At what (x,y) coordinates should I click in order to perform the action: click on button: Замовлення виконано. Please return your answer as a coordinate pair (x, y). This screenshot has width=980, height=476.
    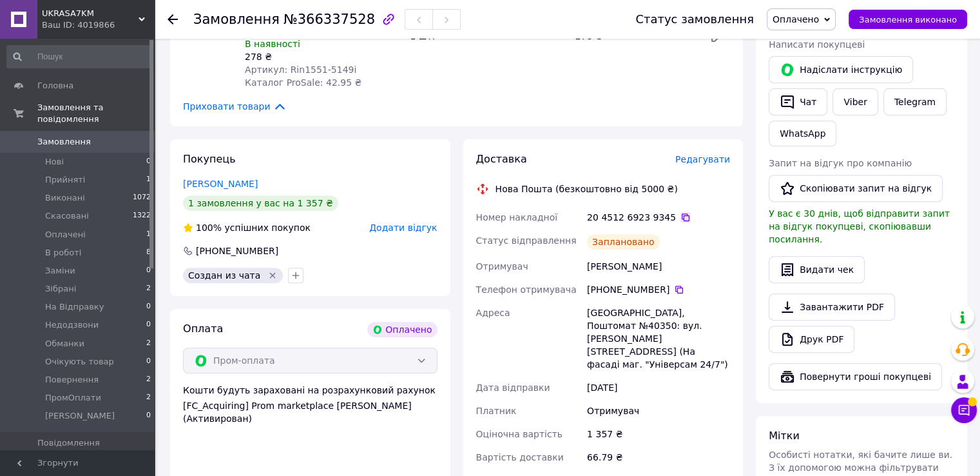
    Looking at the image, I should click on (908, 19).